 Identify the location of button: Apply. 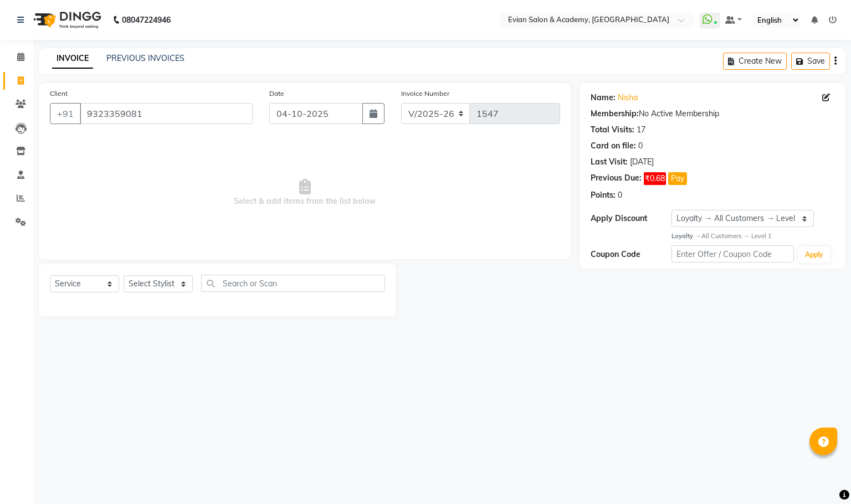
(814, 254).